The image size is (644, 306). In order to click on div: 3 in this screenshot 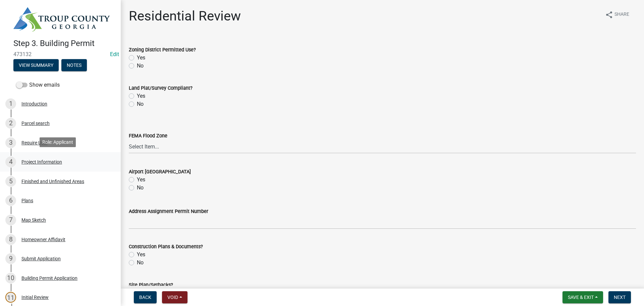, I will do `click(11, 142)`.